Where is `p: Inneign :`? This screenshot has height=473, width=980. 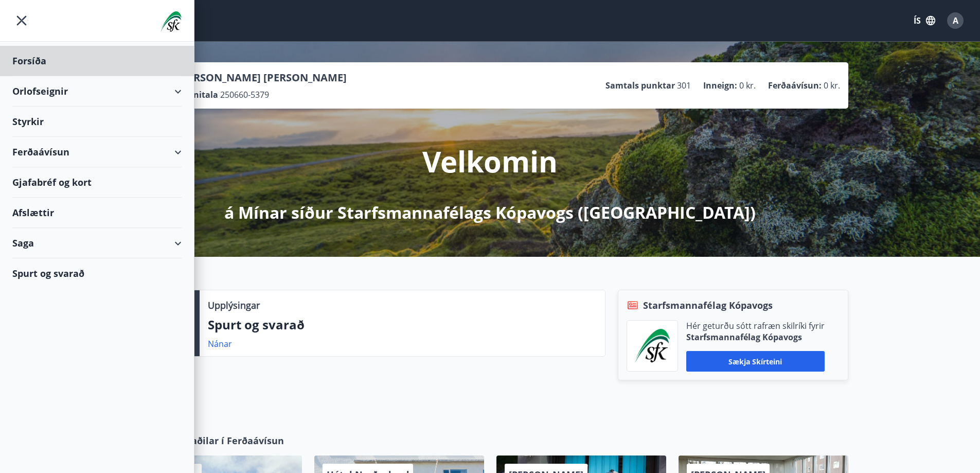 p: Inneign : is located at coordinates (720, 86).